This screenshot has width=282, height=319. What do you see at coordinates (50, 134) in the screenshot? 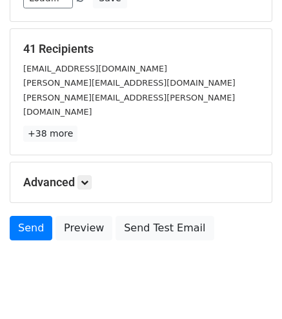
I see `a: +38 more` at bounding box center [50, 134].